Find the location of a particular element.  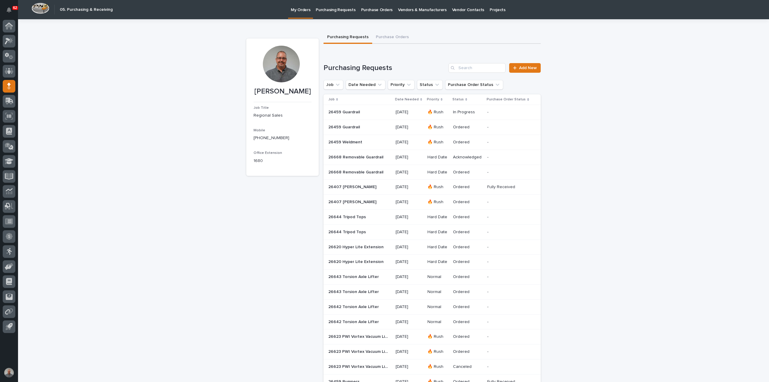

button: Purchase Order Status is located at coordinates (474, 85).